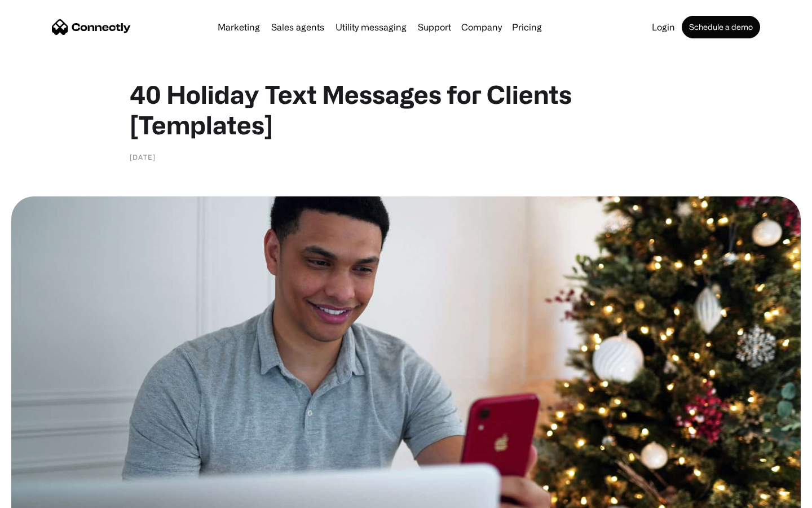 This screenshot has width=812, height=508. Describe the element at coordinates (371, 27) in the screenshot. I see `a: Utility messaging` at that location.